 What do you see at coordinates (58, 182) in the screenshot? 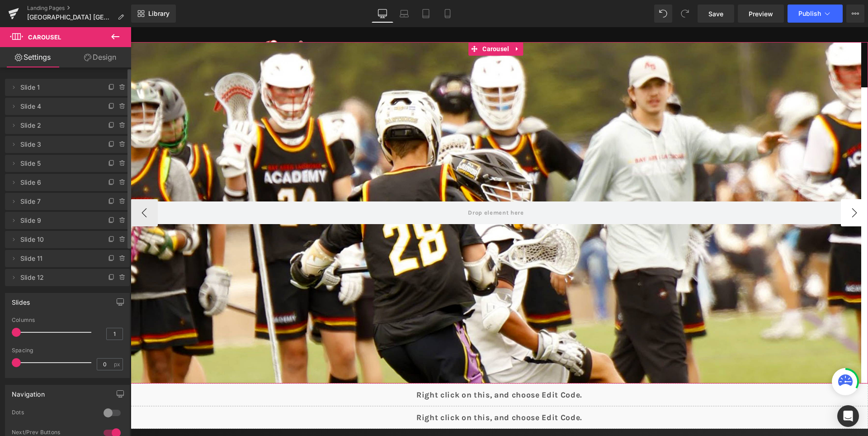
I see `span: Slide 6` at bounding box center [58, 182].